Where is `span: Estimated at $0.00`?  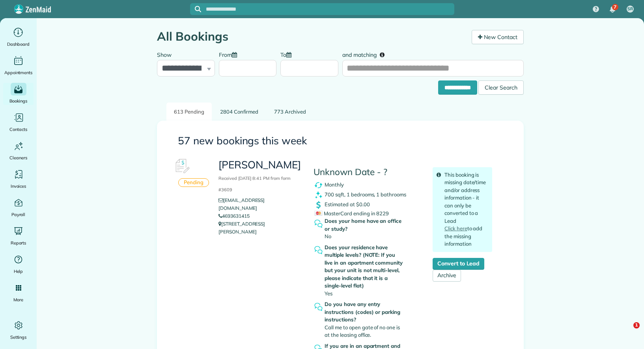 span: Estimated at $0.00 is located at coordinates (347, 204).